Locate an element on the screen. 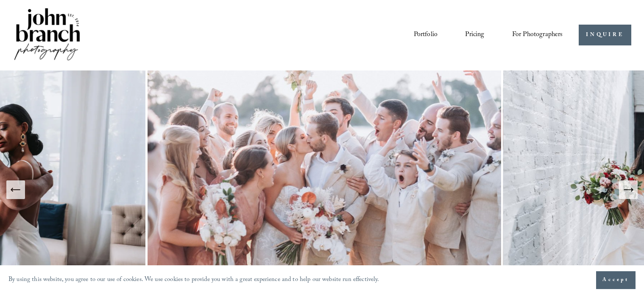  button: Next Slide is located at coordinates (628, 190).